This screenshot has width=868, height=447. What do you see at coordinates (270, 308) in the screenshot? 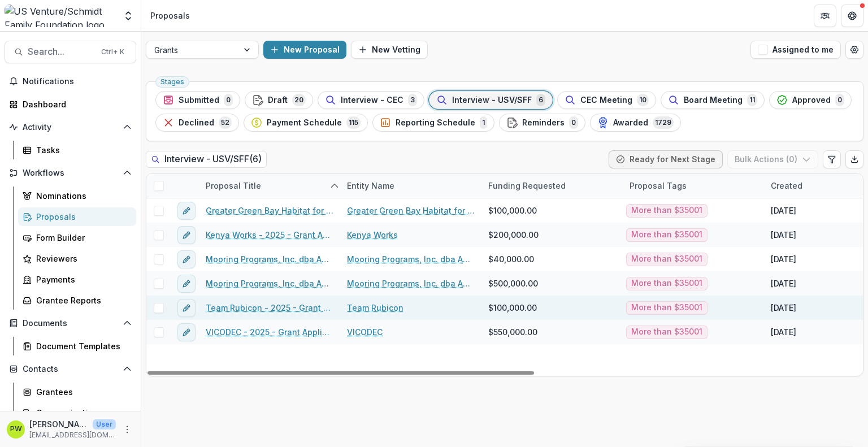
I see `a: Team Rubicon - 2025 - Grant Application` at bounding box center [270, 308].